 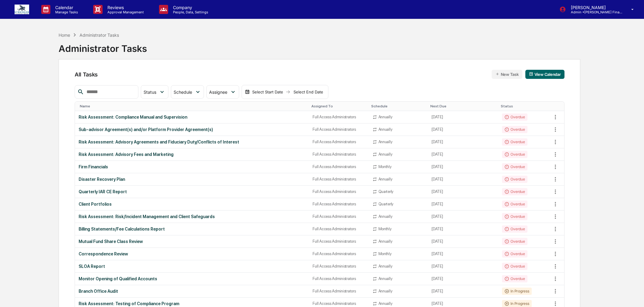 What do you see at coordinates (192, 266) in the screenshot?
I see `div: SLOA Report` at bounding box center [192, 266].